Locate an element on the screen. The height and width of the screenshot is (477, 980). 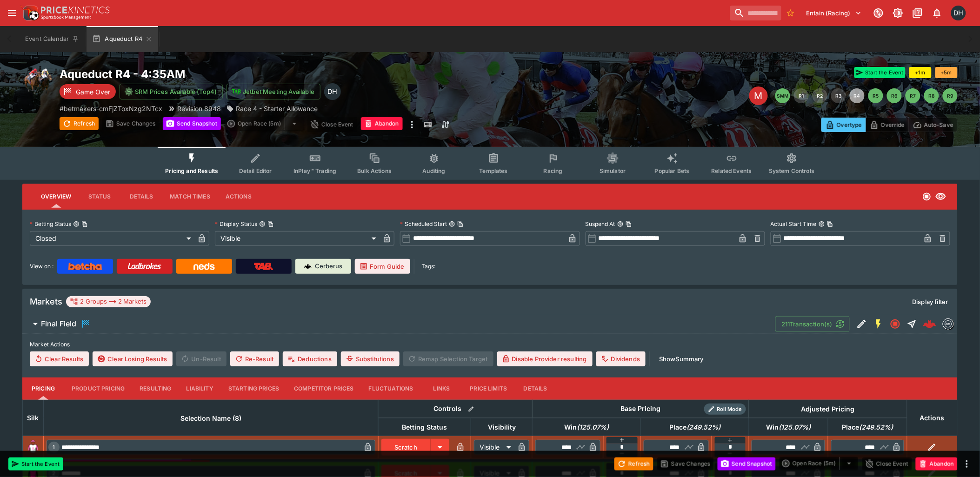
span: Roll Mode is located at coordinates (730, 409).